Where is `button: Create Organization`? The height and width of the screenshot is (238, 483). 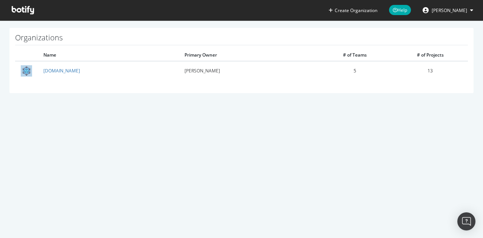
button: Create Organization is located at coordinates (353, 10).